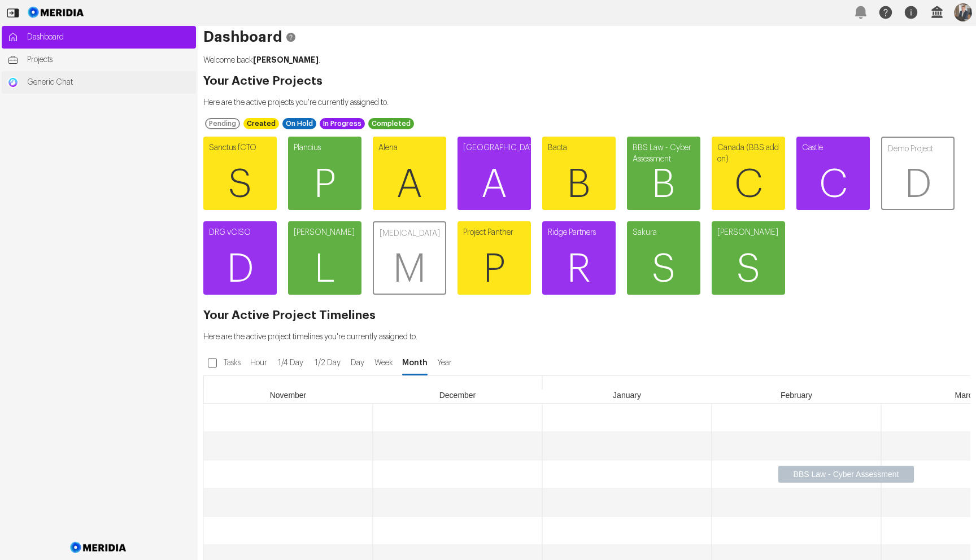 This screenshot has width=976, height=560. What do you see at coordinates (587, 103) in the screenshot?
I see `p: Here are the active projects you're currently assigned to.` at bounding box center [587, 103].